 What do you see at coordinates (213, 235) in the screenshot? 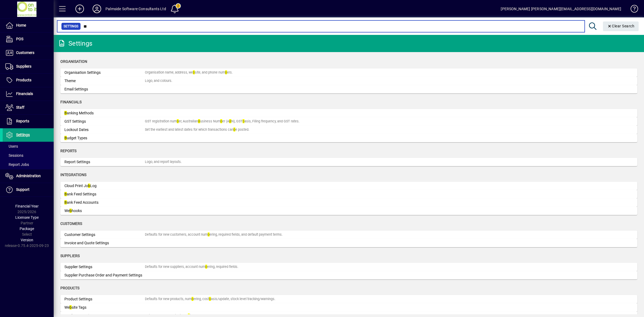
I see `div: Defaults for new customers, account num ering, required fields, and default payment terms.` at bounding box center [213, 235].